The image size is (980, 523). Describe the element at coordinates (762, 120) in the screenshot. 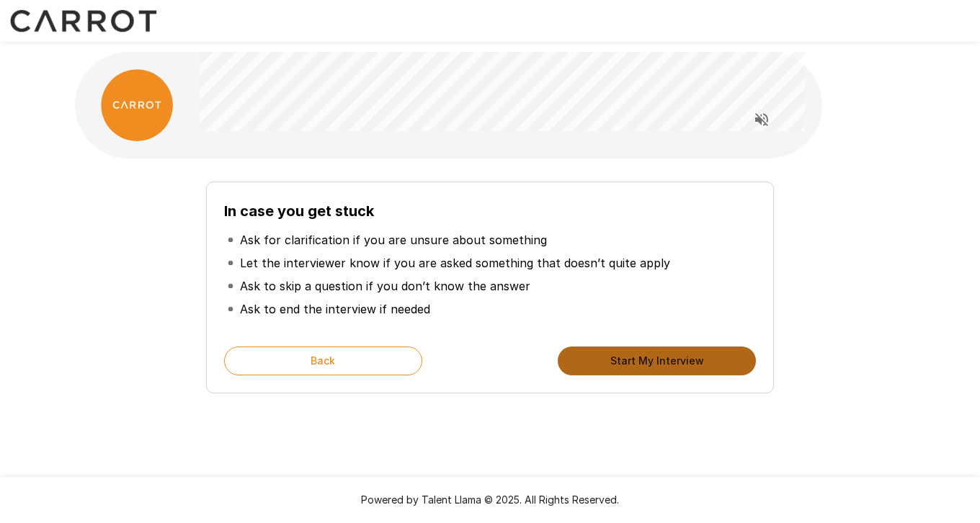

I see `button: Read questions aloud` at that location.